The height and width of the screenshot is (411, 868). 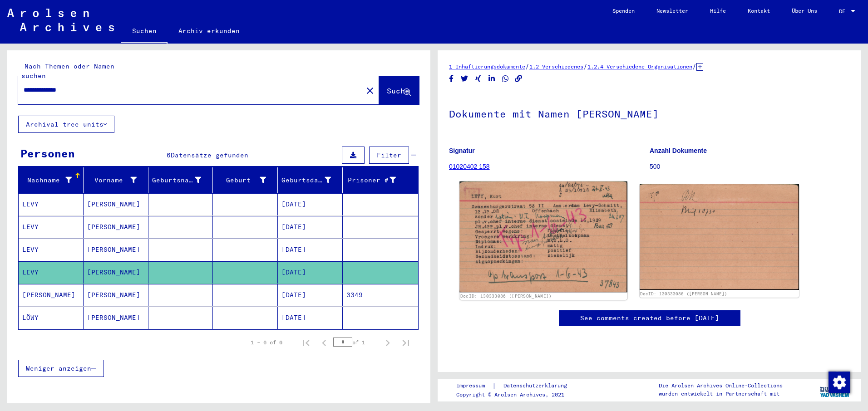 I want to click on a: Suchen, so click(x=145, y=32).